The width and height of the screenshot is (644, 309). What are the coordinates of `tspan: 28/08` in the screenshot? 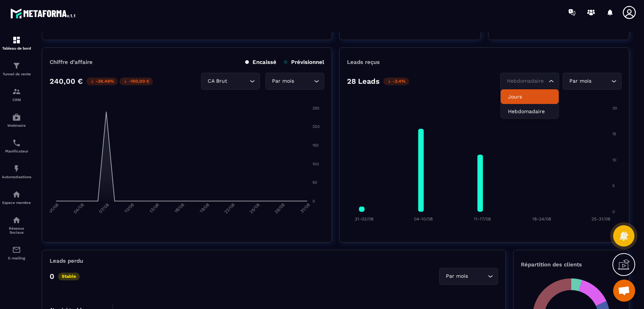 It's located at (280, 208).